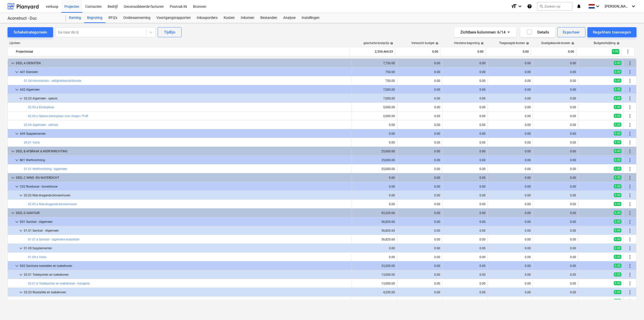 This screenshot has width=644, height=320. What do you see at coordinates (425, 43) in the screenshot?
I see `div: Verwacht budget` at bounding box center [425, 43].